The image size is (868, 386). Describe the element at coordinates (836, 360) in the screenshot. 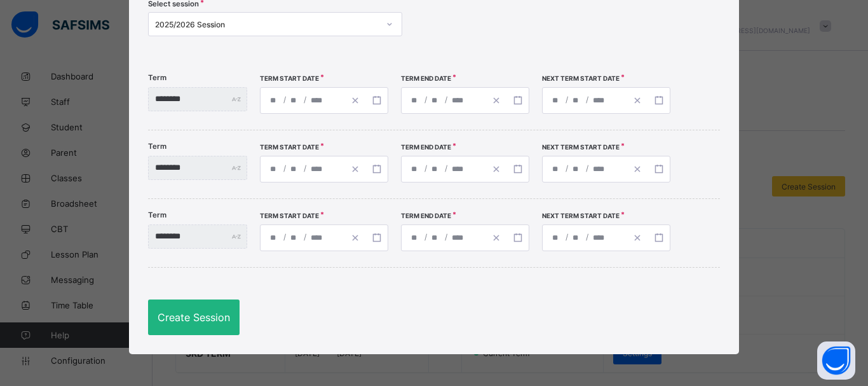

I see `button: Open asap` at that location.